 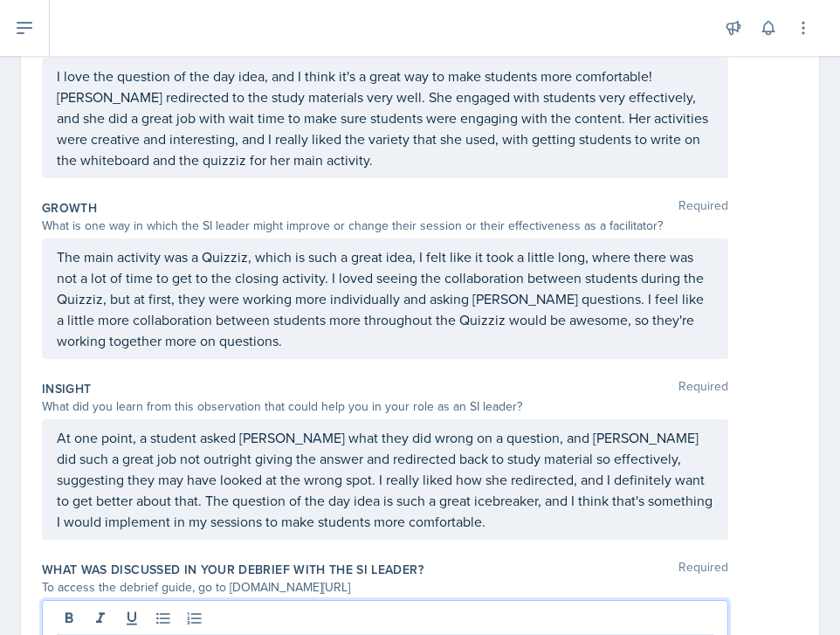 What do you see at coordinates (69, 208) in the screenshot?
I see `label: Growth` at bounding box center [69, 208].